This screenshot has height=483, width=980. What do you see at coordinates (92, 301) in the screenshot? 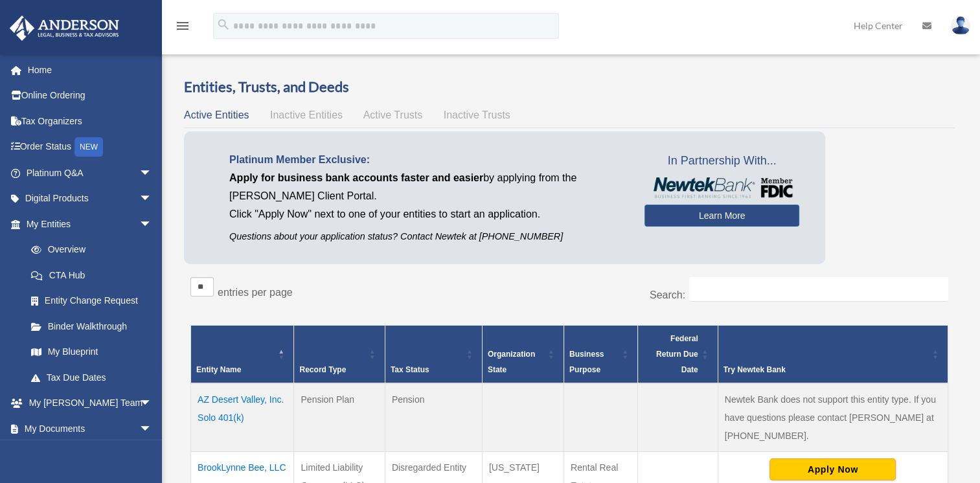
I see `a: Entity Change Request` at bounding box center [92, 301].